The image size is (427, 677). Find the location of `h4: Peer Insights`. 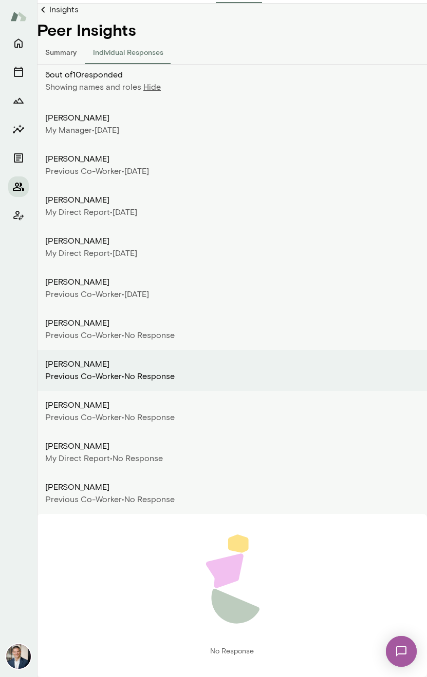

h4: Peer Insights is located at coordinates (231, 30).